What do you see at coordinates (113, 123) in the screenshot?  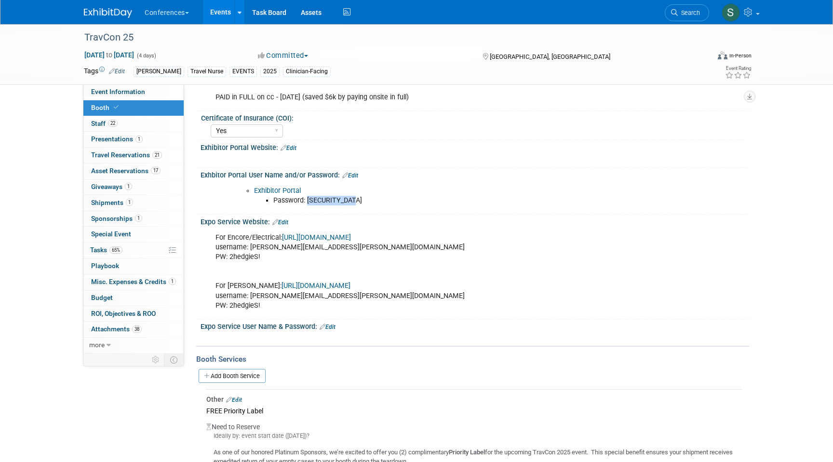 I see `span: 22` at bounding box center [113, 123].